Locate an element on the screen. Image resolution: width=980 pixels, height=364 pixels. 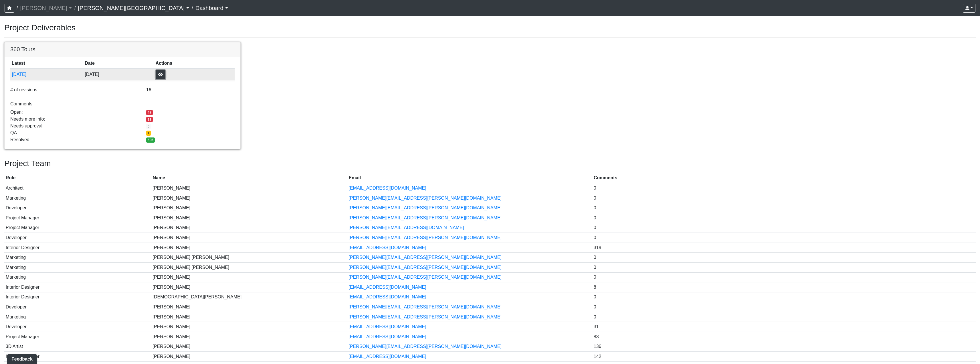
th: Name is located at coordinates (249, 178).